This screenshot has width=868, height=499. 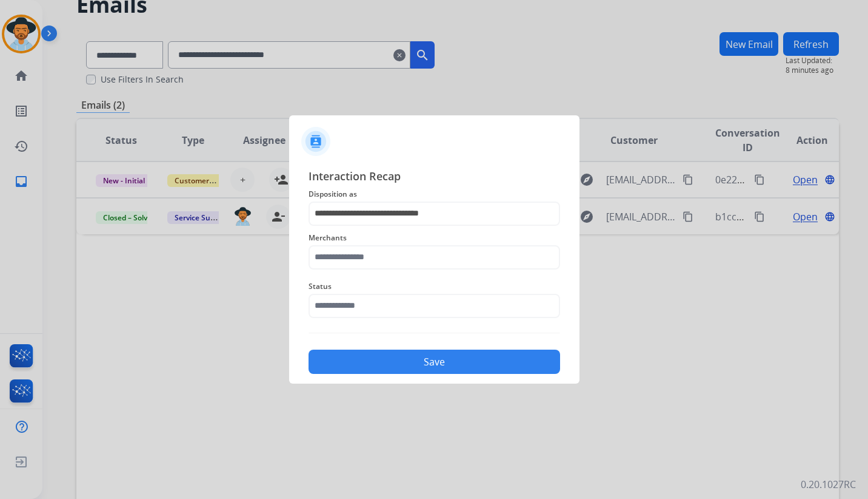 I want to click on span: Merchants, so click(x=434, y=238).